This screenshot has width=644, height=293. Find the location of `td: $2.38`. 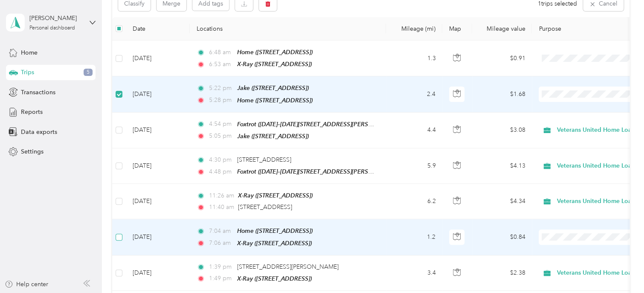

td: $2.38 is located at coordinates (502, 273).